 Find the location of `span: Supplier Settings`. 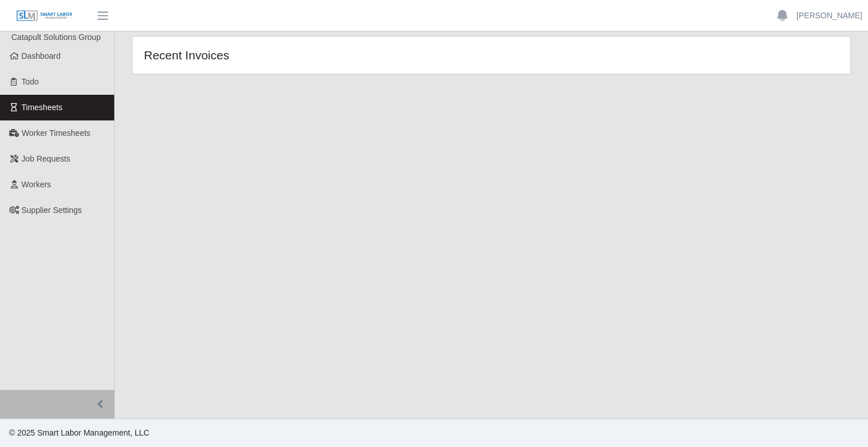

span: Supplier Settings is located at coordinates (52, 210).